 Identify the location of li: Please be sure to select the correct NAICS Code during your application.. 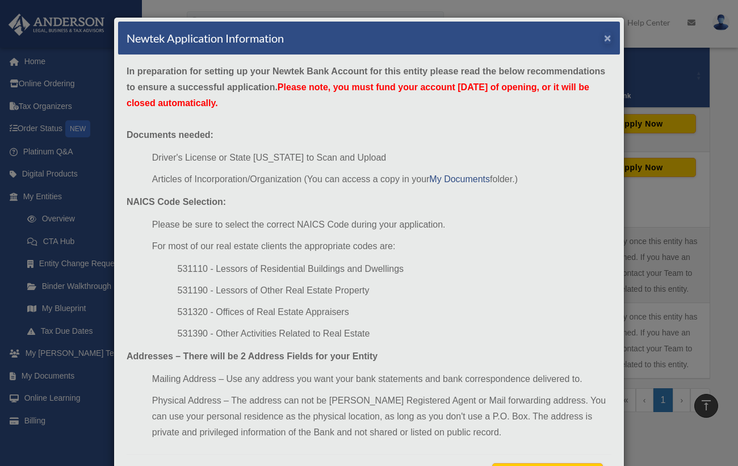
(382, 225).